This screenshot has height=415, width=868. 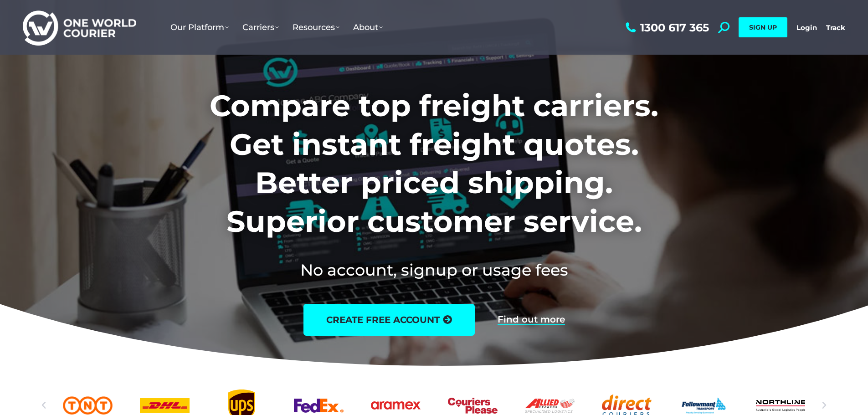 What do you see at coordinates (763, 27) in the screenshot?
I see `span: SIGN UP` at bounding box center [763, 27].